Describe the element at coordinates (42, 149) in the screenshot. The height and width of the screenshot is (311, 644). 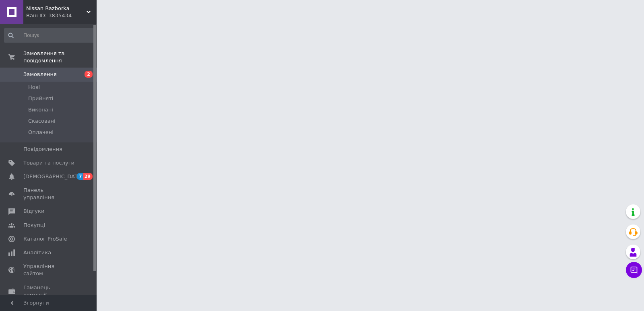
I see `span: Повідомлення` at that location.